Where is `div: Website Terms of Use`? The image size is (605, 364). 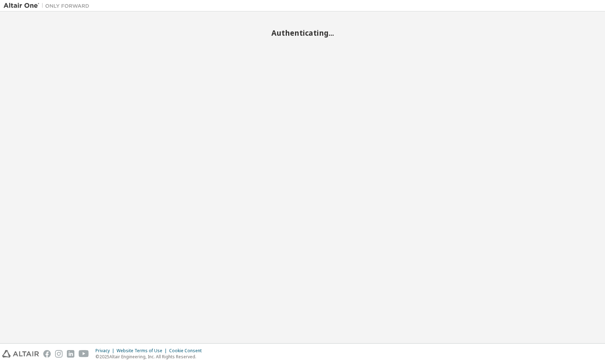
div: Website Terms of Use is located at coordinates (143, 351).